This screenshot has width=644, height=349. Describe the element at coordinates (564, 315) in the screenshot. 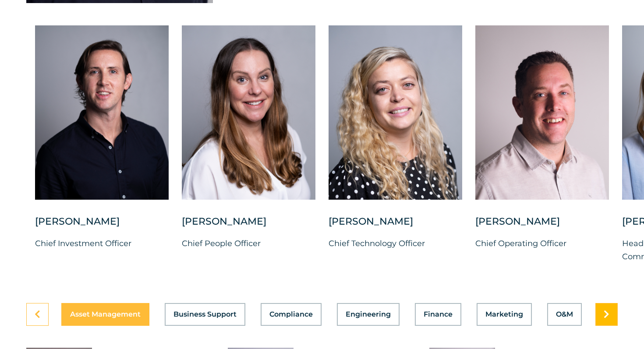

I see `span: O&M` at that location.